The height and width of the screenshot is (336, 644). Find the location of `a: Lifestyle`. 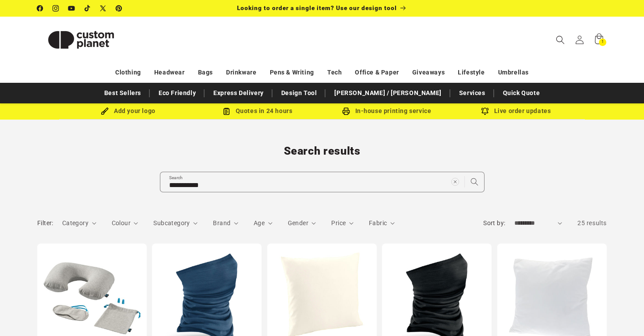

a: Lifestyle is located at coordinates (471, 72).